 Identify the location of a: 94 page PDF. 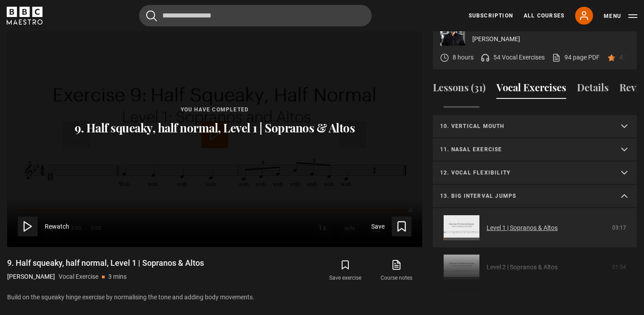
(575, 58).